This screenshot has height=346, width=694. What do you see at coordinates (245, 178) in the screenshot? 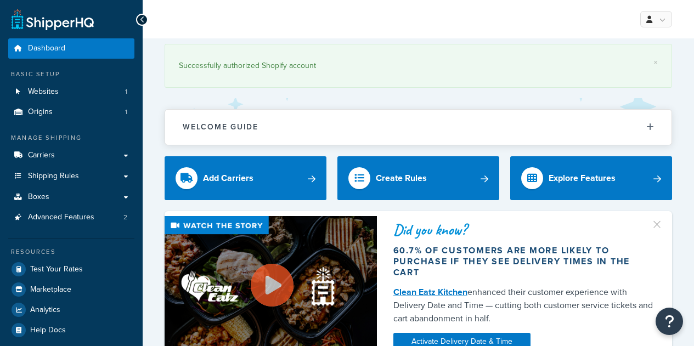
I see `a: Add Carriers` at bounding box center [245, 178].